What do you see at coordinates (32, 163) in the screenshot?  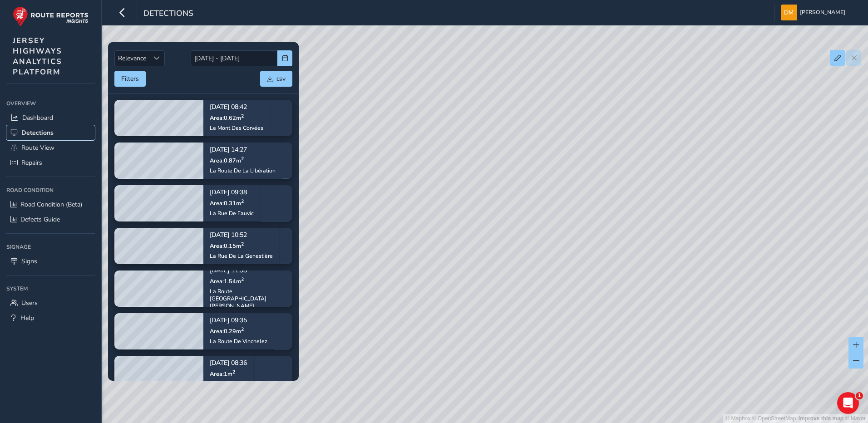 I see `span: Repairs` at bounding box center [32, 163].